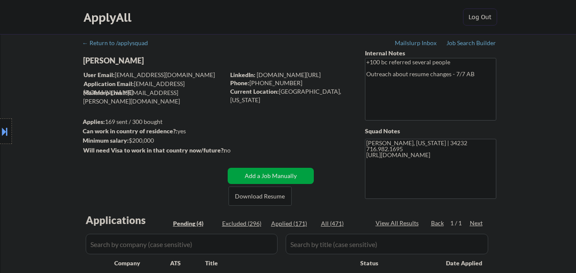  I want to click on button: Add a Job Manually, so click(271, 176).